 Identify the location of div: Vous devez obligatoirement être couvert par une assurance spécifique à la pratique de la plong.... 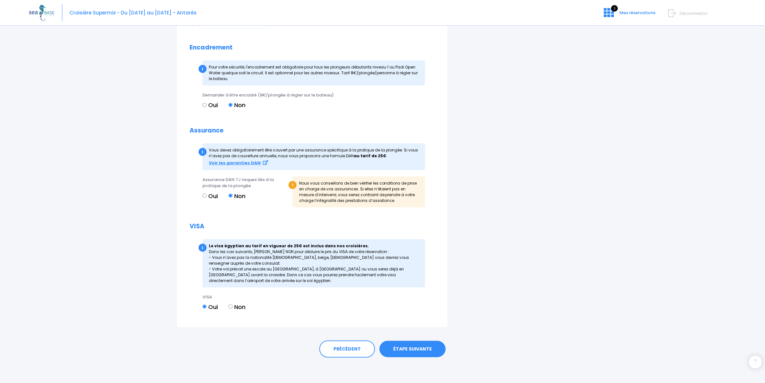
(314, 157).